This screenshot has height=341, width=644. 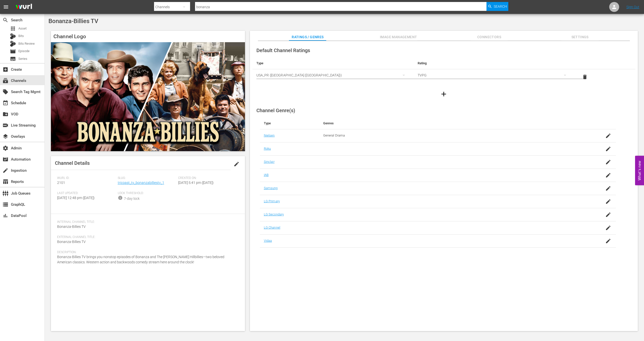 What do you see at coordinates (633, 7) in the screenshot?
I see `a: Sign Out` at bounding box center [633, 7].